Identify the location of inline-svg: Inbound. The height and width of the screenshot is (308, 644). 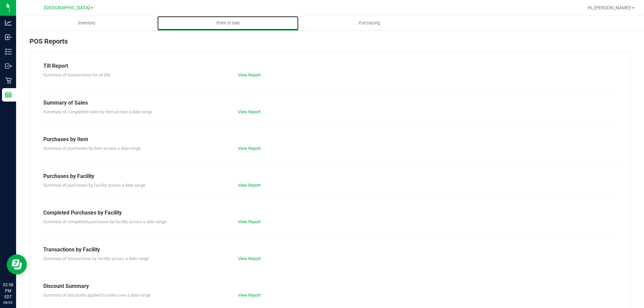
(8, 37).